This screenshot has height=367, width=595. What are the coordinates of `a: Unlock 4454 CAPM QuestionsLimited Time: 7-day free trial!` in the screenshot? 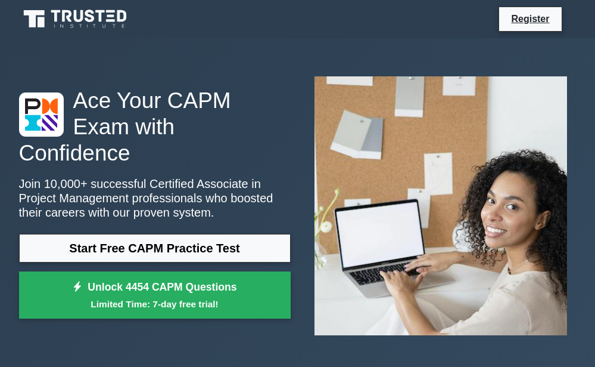 It's located at (155, 295).